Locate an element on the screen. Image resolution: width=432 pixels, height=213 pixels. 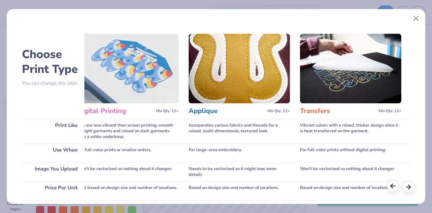
img: Applique is located at coordinates (239, 69).